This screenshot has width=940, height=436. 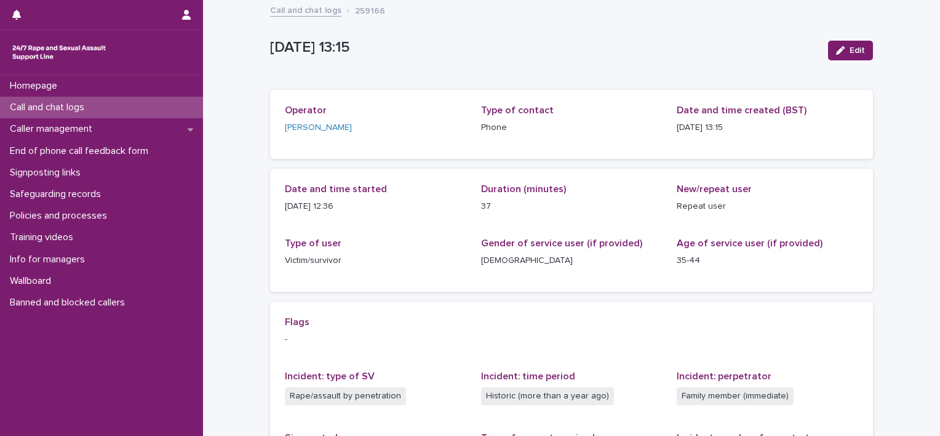 What do you see at coordinates (70, 302) in the screenshot?
I see `p: Banned and blocked callers` at bounding box center [70, 302].